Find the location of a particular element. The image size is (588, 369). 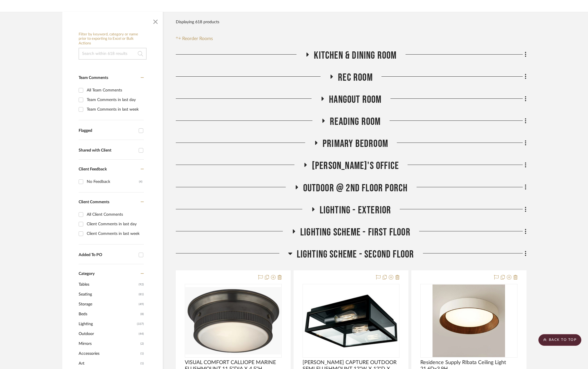

span: Beds is located at coordinates (109, 314).